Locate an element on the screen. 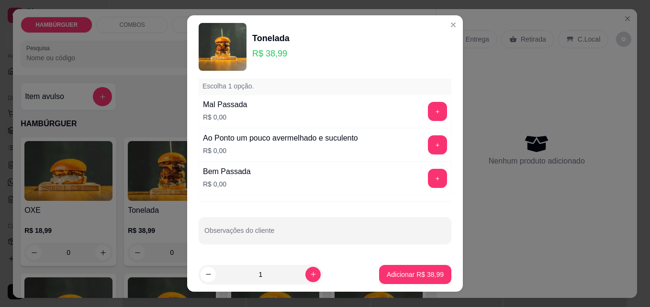 Image resolution: width=650 pixels, height=307 pixels. p: Adicionar R$ 38,99 is located at coordinates (415, 275).